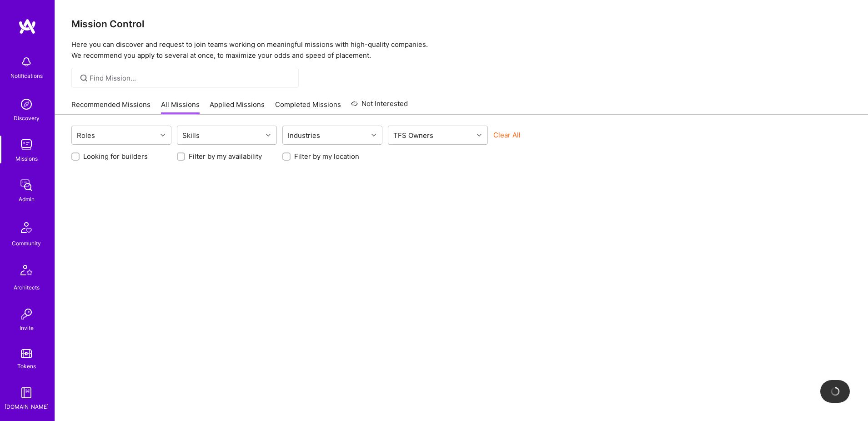 This screenshot has width=868, height=421. Describe the element at coordinates (26, 353) in the screenshot. I see `img: tokens` at that location.